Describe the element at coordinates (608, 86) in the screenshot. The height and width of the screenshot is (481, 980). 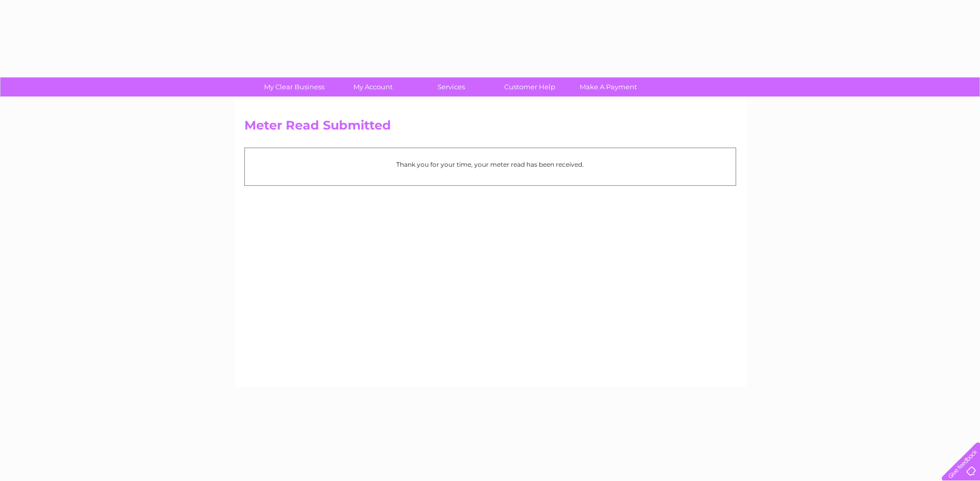
I see `a: Make A Payment` at that location.